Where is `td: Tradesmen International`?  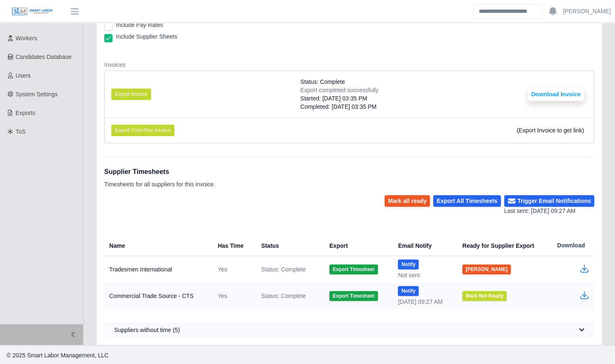
td: Tradesmen International is located at coordinates (157, 269).